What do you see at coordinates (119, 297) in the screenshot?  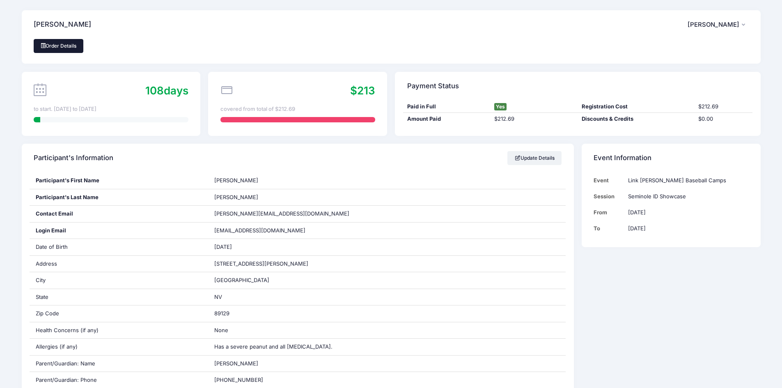 I see `div: State` at bounding box center [119, 297].